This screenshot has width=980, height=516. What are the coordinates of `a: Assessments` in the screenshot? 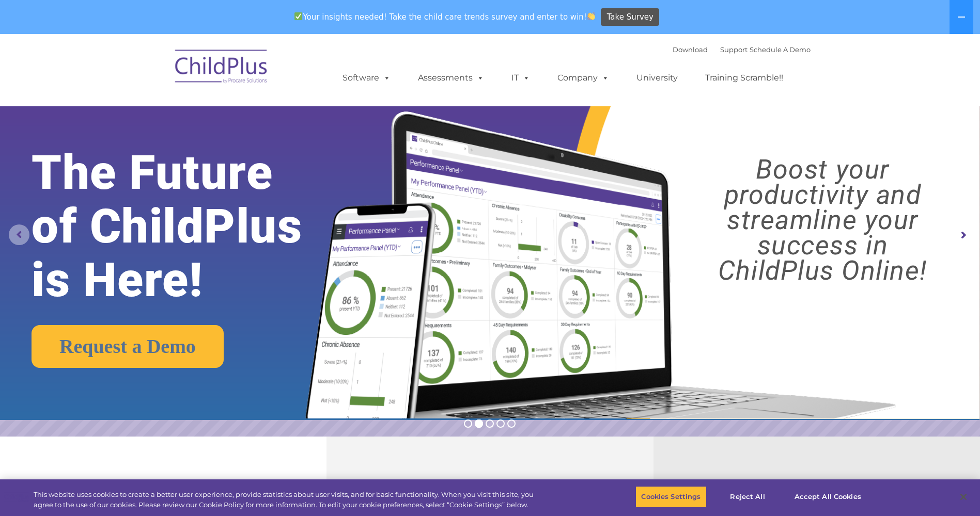 It's located at (451, 78).